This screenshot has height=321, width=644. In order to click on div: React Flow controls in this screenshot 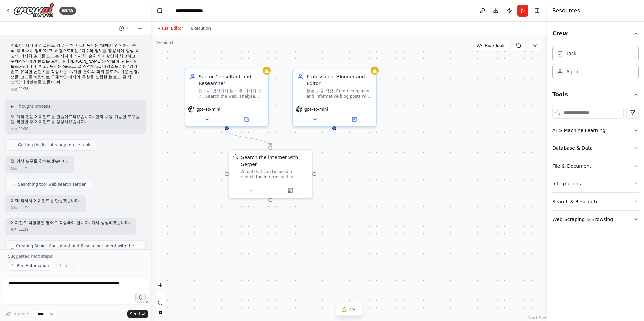, I will do `click(160, 298)`.